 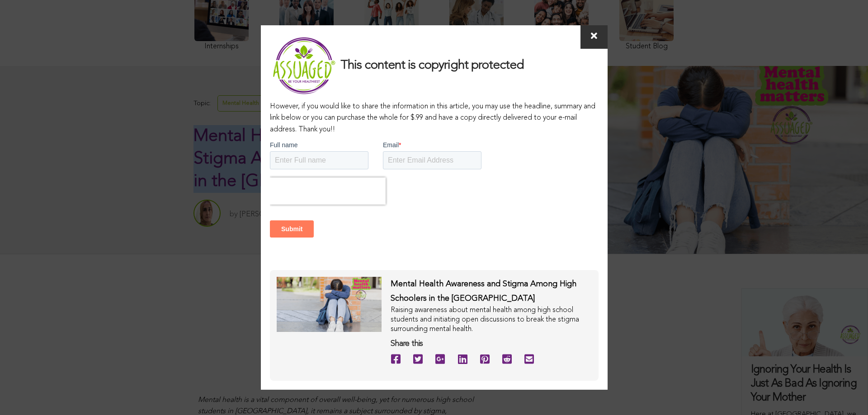 I want to click on h3: This content is copyright protected, so click(x=434, y=66).